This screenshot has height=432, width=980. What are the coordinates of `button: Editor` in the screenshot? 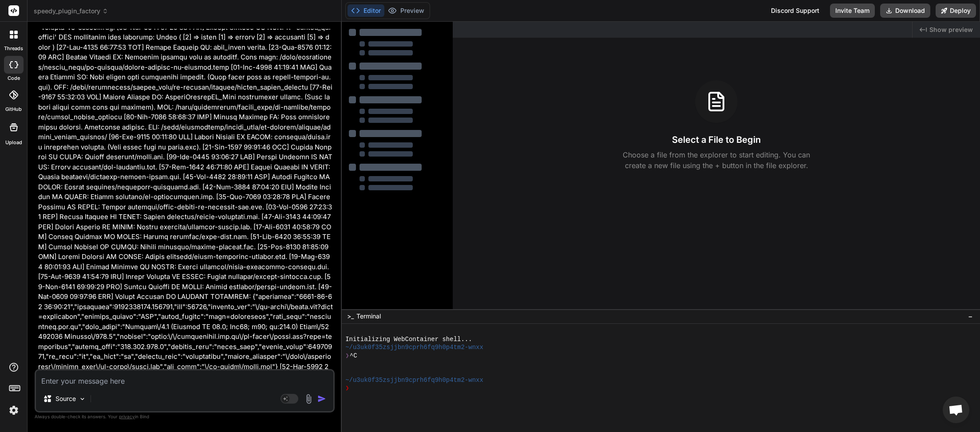 It's located at (366, 11).